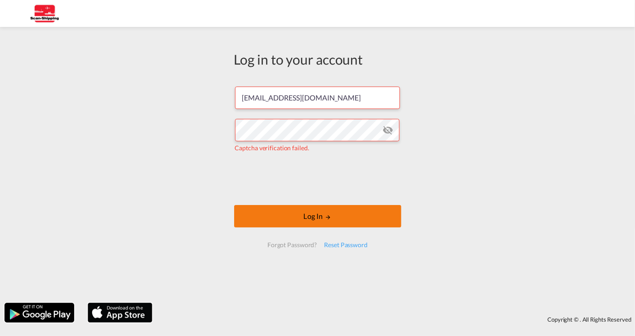  I want to click on md-icon: icon-eye-off, so click(388, 130).